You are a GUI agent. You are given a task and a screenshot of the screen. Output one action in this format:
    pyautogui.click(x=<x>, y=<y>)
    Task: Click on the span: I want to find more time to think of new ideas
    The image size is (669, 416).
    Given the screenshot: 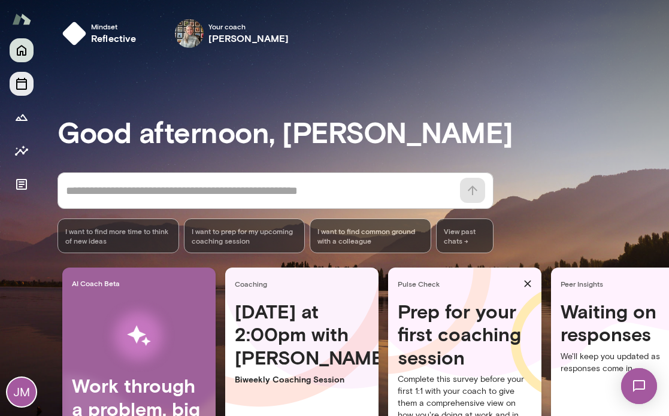 What is the action you would take?
    pyautogui.click(x=118, y=236)
    